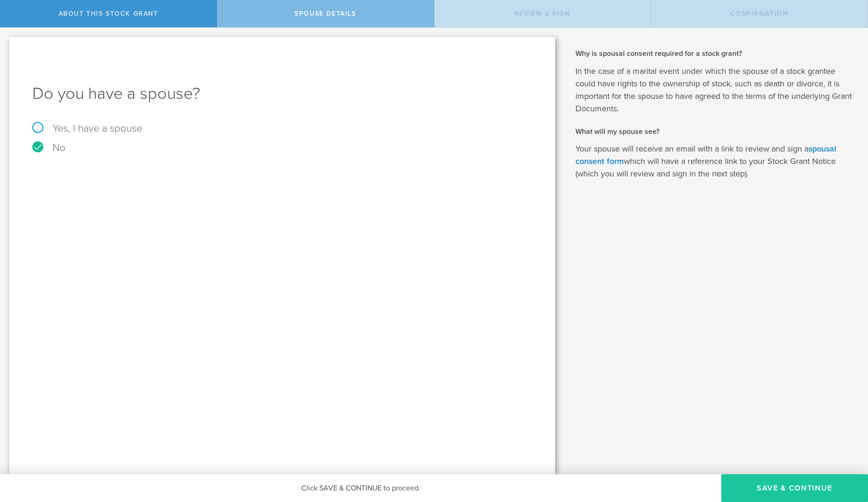 This screenshot has height=502, width=868. I want to click on label: No, so click(282, 148).